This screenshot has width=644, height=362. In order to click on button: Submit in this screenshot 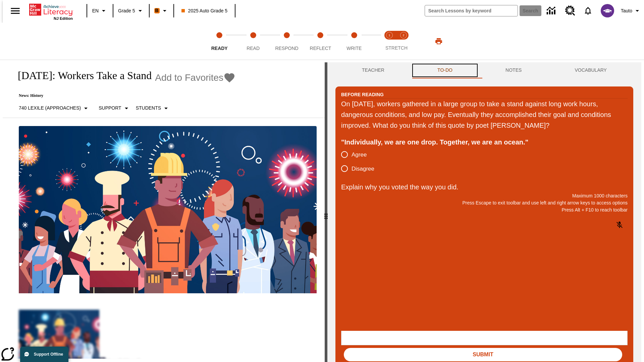, I will do `click(483, 354)`.